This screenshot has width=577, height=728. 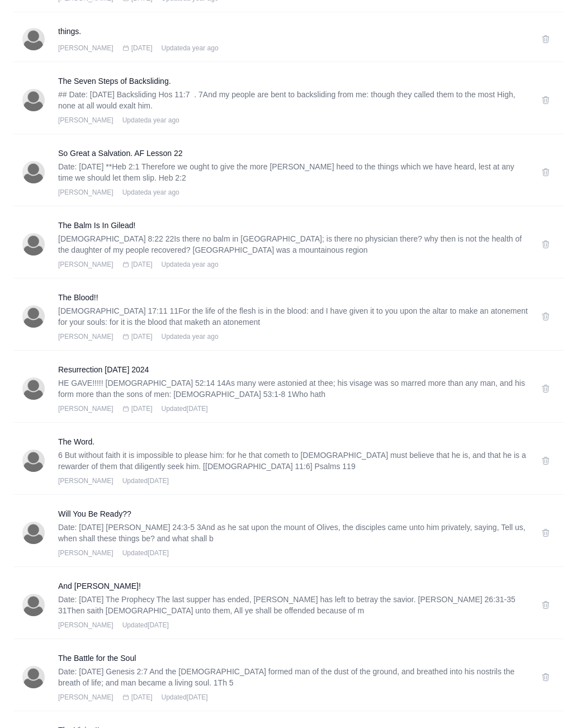 What do you see at coordinates (293, 32) in the screenshot?
I see `a: things.` at bounding box center [293, 32].